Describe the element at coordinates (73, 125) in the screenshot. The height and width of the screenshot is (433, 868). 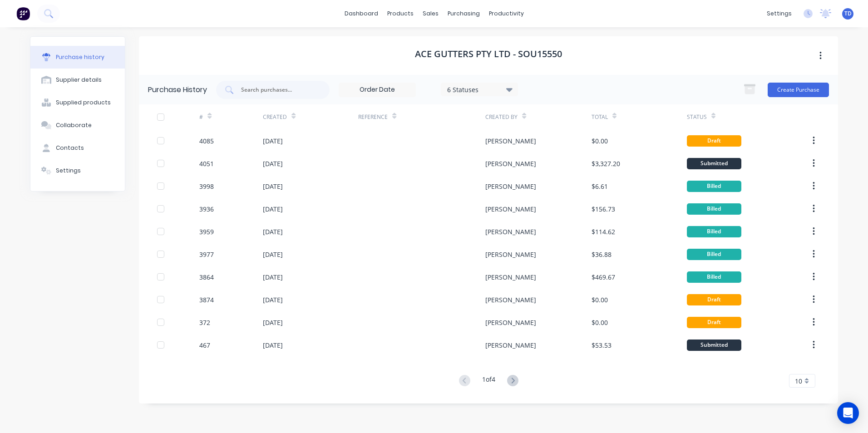
I see `div: Collaborate` at that location.